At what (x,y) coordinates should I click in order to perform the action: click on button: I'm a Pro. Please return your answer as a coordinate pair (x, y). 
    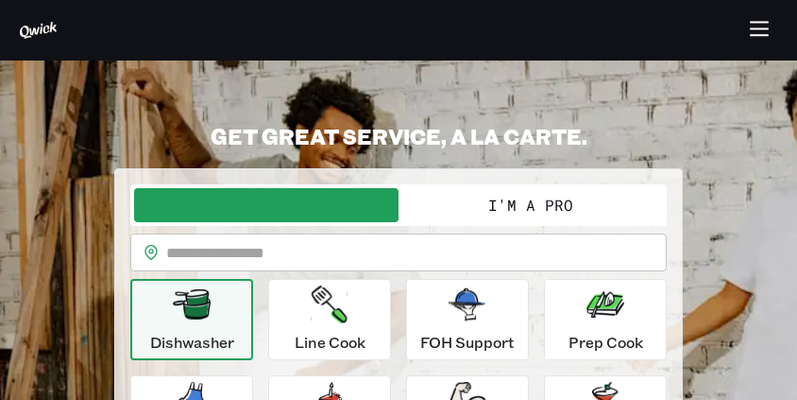
    Looking at the image, I should click on (531, 205).